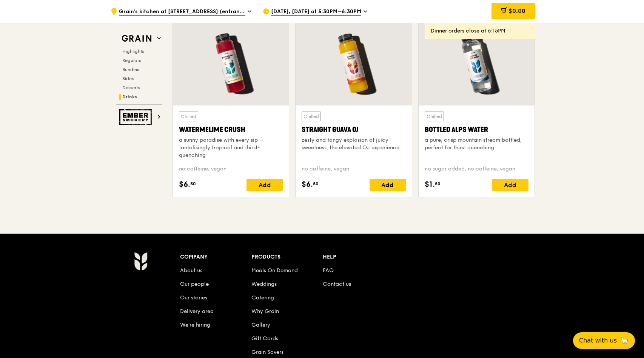 Image resolution: width=644 pixels, height=358 pixels. Describe the element at coordinates (140, 261) in the screenshot. I see `img: Grain` at that location.